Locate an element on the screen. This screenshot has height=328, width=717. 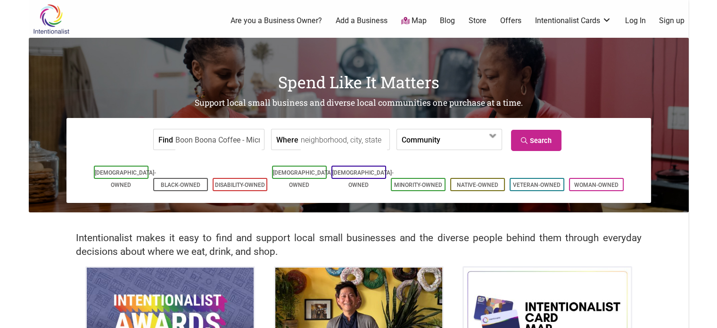
a: Minority-Owned is located at coordinates (418, 185).